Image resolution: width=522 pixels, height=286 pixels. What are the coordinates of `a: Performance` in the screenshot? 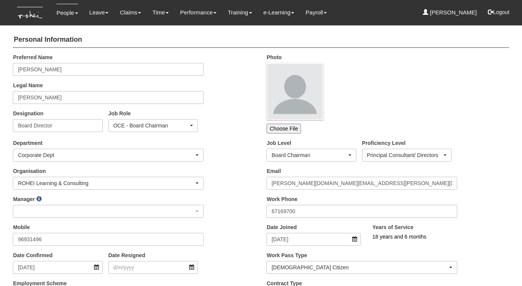 It's located at (198, 13).